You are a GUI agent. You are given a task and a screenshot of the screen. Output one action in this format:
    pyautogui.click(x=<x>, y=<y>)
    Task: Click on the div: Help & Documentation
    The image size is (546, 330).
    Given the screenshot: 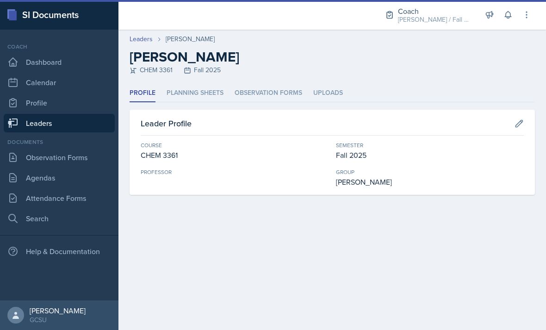 What is the action you would take?
    pyautogui.click(x=59, y=251)
    